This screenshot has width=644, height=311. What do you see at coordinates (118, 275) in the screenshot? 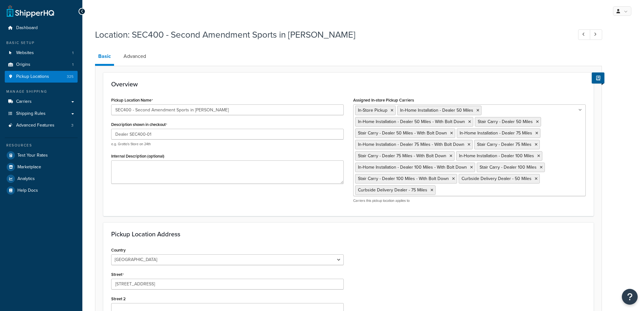
I see `label: Street` at bounding box center [118, 275].